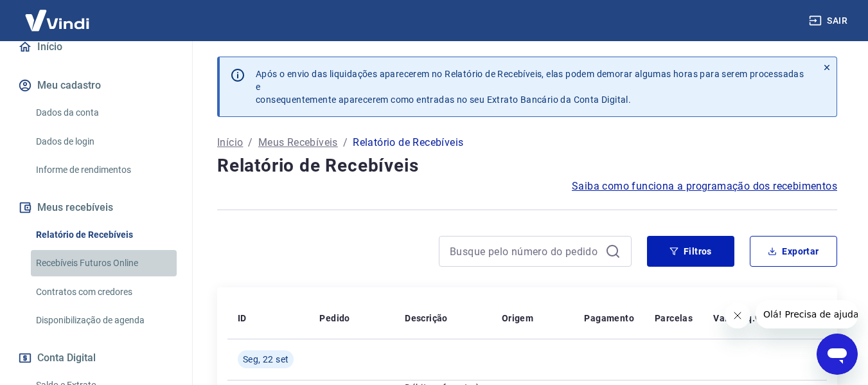 This screenshot has height=385, width=868. I want to click on button: Meus recebíveis, so click(96, 208).